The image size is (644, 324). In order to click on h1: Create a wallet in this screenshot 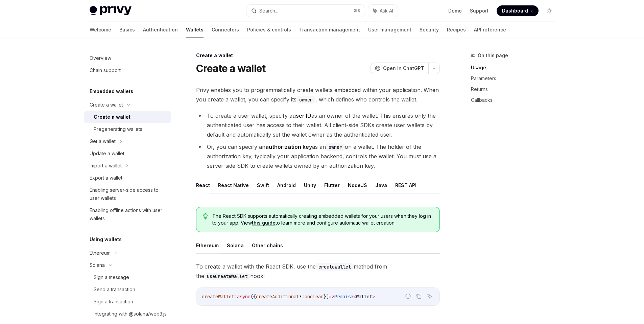, I will do `click(231, 68)`.